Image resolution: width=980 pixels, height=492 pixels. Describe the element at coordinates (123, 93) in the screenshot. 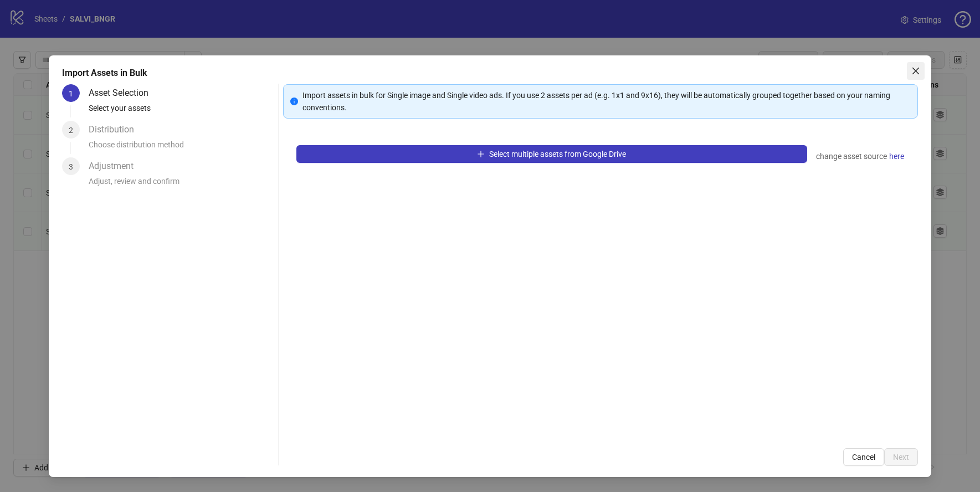

I see `div: Asset Selection` at that location.